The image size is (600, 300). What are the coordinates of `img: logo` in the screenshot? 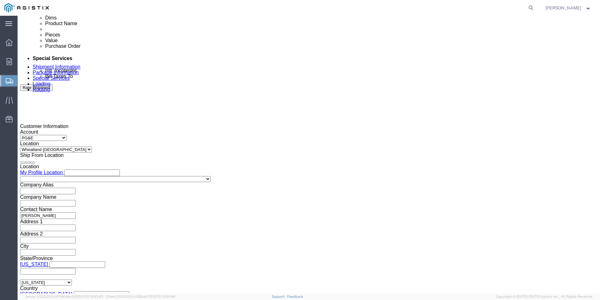 It's located at (27, 8).